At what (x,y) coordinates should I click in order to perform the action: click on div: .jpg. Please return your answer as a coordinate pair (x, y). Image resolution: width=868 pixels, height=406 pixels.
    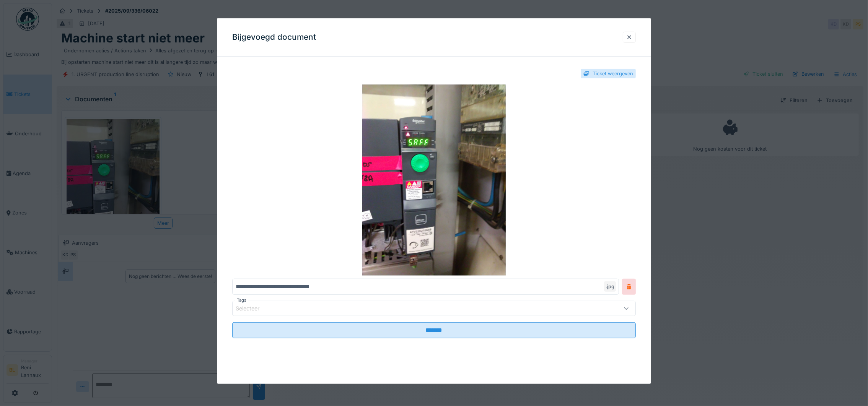
    Looking at the image, I should click on (609, 286).